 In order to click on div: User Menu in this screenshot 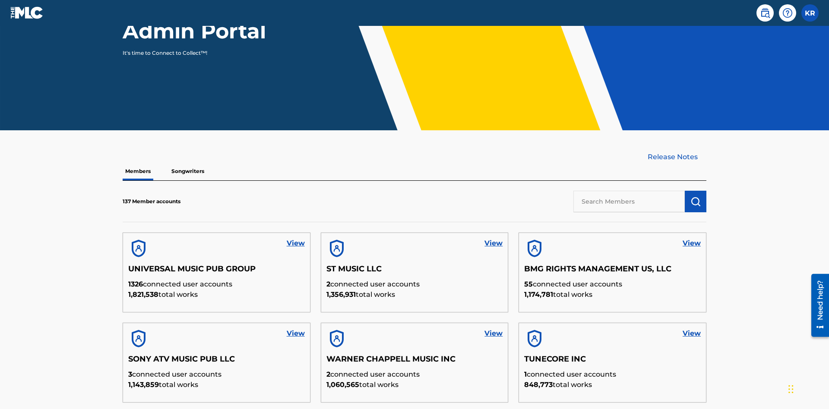, I will do `click(810, 13)`.